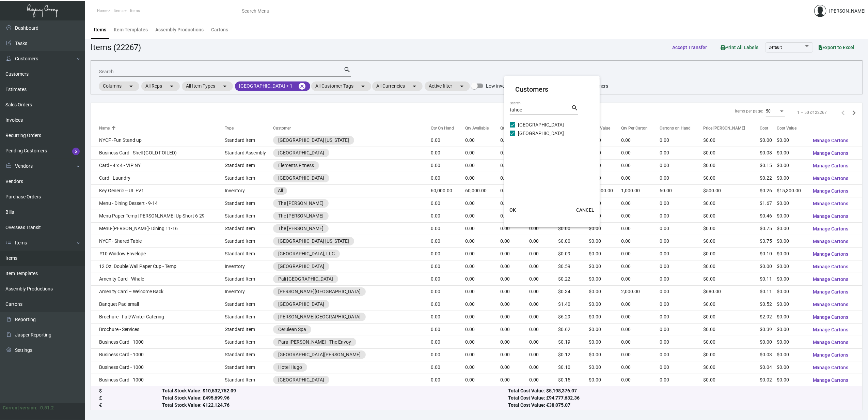 The width and height of the screenshot is (868, 420). What do you see at coordinates (20, 408) in the screenshot?
I see `div: Current version:` at bounding box center [20, 408].